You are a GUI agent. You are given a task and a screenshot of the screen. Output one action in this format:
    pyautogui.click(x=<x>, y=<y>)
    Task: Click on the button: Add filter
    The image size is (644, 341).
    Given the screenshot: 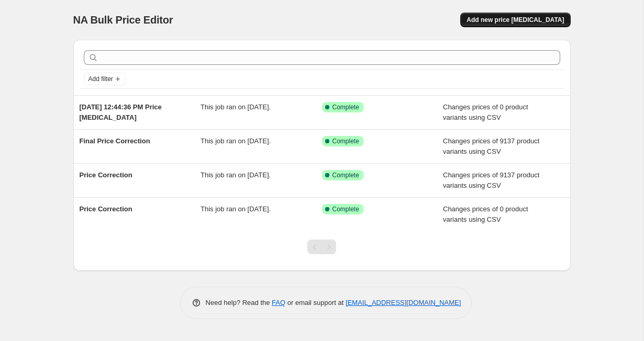 What is the action you would take?
    pyautogui.click(x=104, y=79)
    